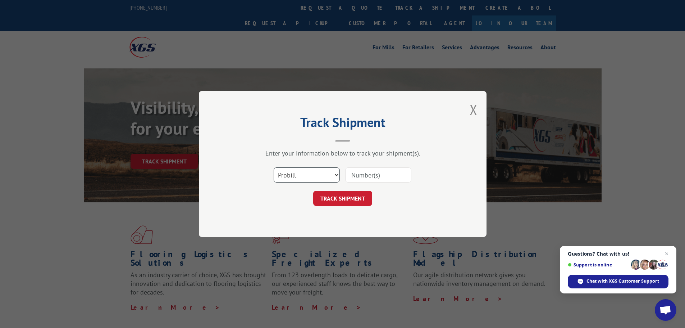 The image size is (685, 328). I want to click on button: Close modal, so click(474, 109).